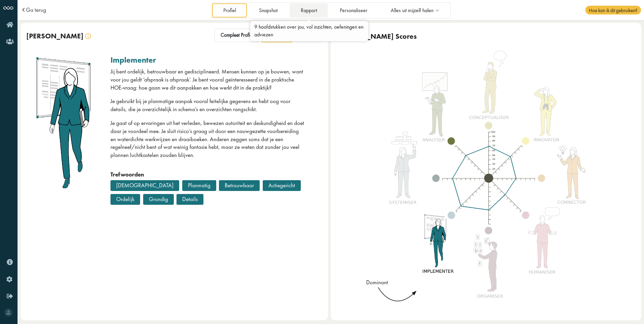  What do you see at coordinates (415, 10) in the screenshot?
I see `a: Alles uit mijzelf halen` at bounding box center [415, 10].